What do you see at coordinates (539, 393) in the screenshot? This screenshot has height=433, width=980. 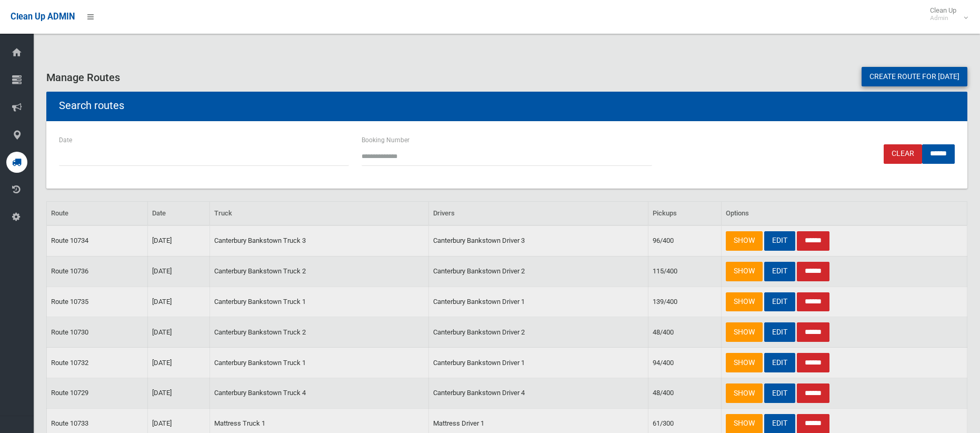 I see `td: Canterbury Bankstown Driver 4` at bounding box center [539, 393].